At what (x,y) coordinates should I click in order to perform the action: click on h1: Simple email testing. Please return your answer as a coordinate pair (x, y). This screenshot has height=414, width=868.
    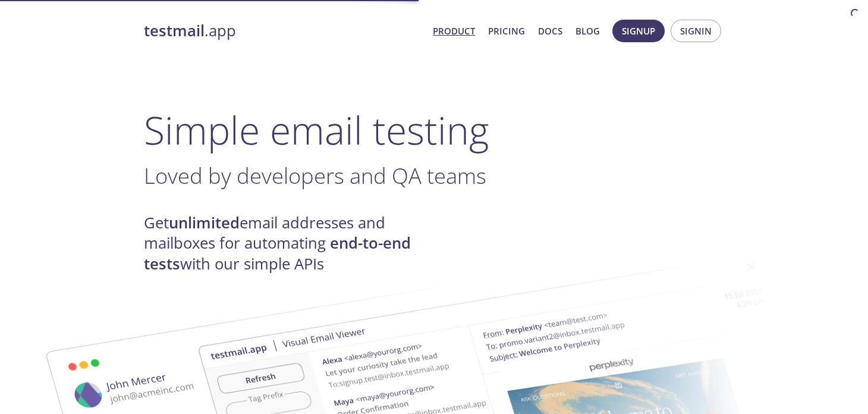
    Looking at the image, I should click on (434, 130).